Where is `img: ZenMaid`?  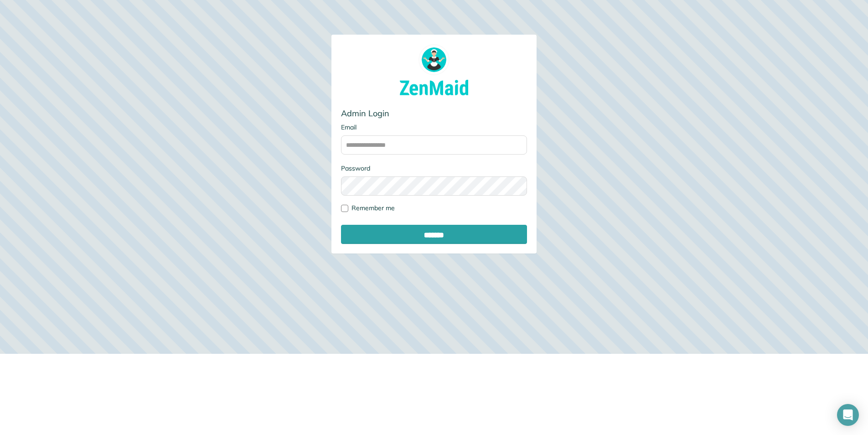 img: ZenMaid is located at coordinates (434, 87).